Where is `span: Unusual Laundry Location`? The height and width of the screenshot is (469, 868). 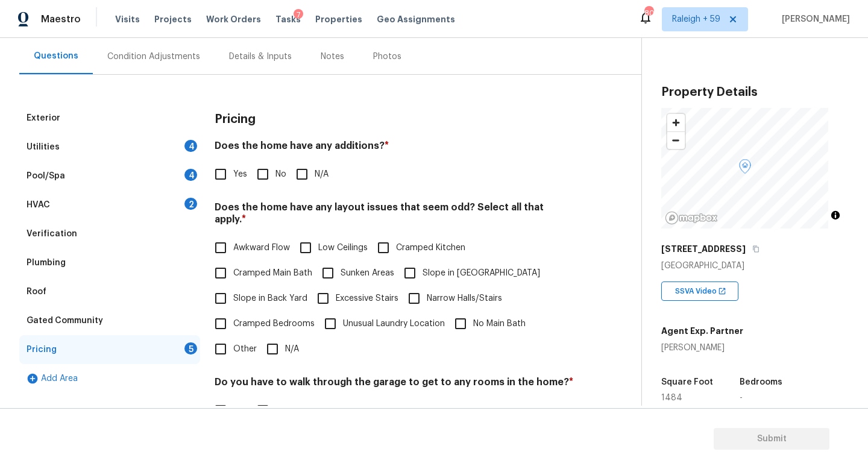 span: Unusual Laundry Location is located at coordinates (394, 324).